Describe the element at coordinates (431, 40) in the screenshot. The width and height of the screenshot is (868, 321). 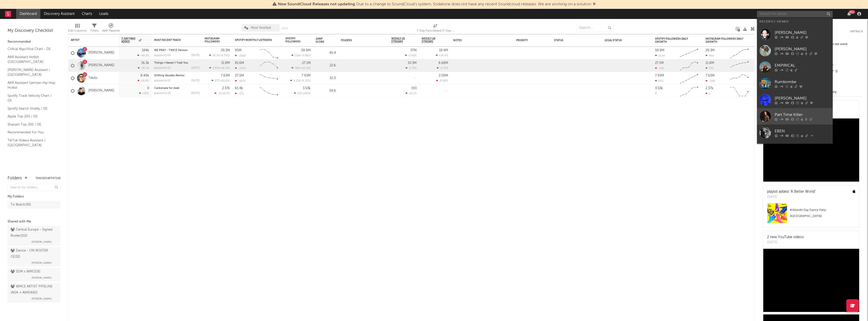
I see `span: Weekly UK Streams` at that location.